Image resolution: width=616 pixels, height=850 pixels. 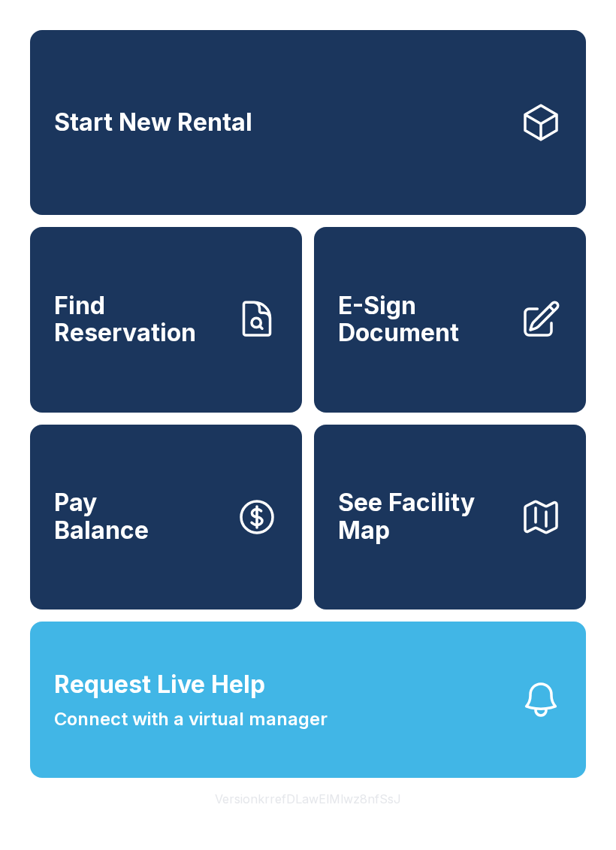 I want to click on span: Connect with a virtual manager, so click(x=191, y=719).